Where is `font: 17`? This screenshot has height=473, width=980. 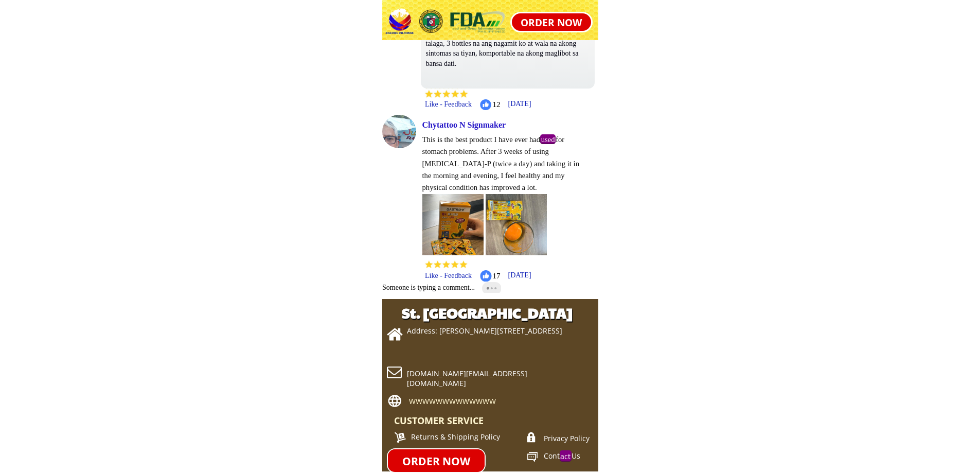 font: 17 is located at coordinates (496, 276).